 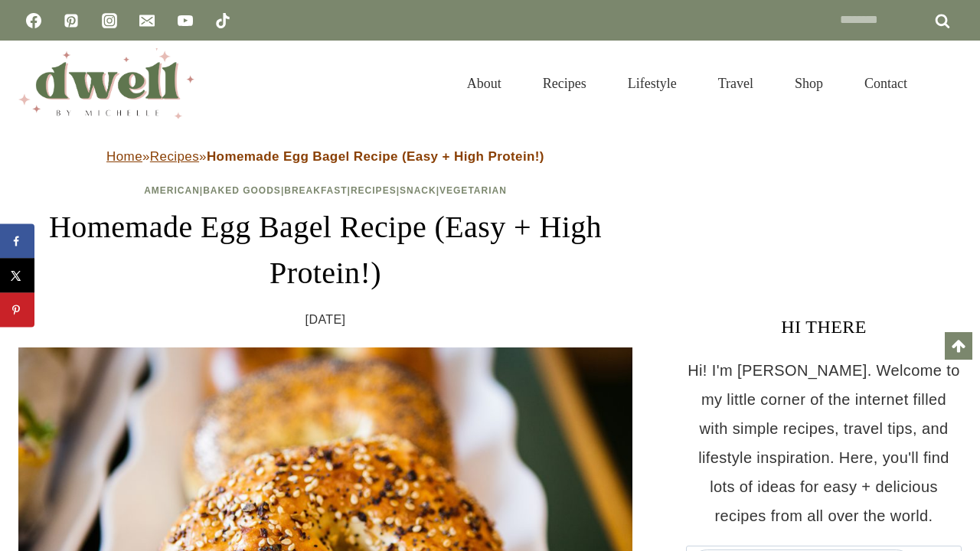 What do you see at coordinates (315, 191) in the screenshot?
I see `a: Breakfast` at bounding box center [315, 191].